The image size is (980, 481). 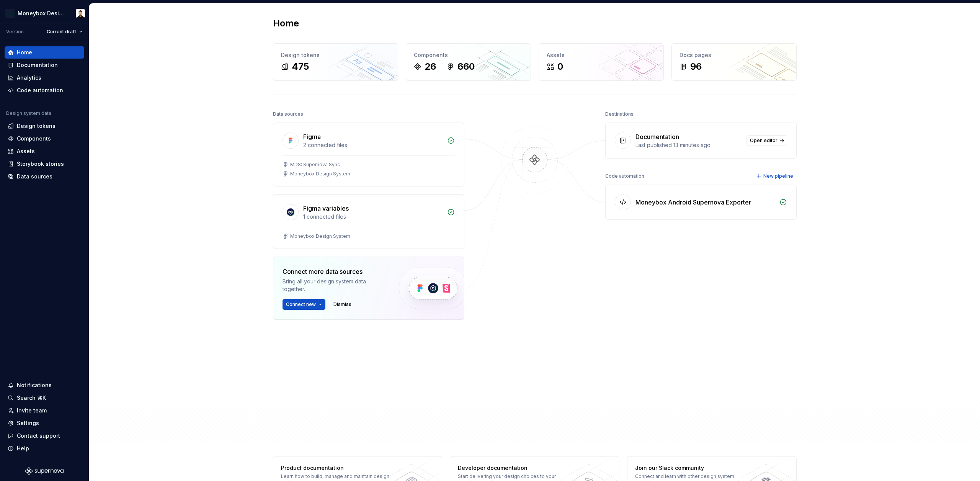 I want to click on div: Storybook stories, so click(x=40, y=164).